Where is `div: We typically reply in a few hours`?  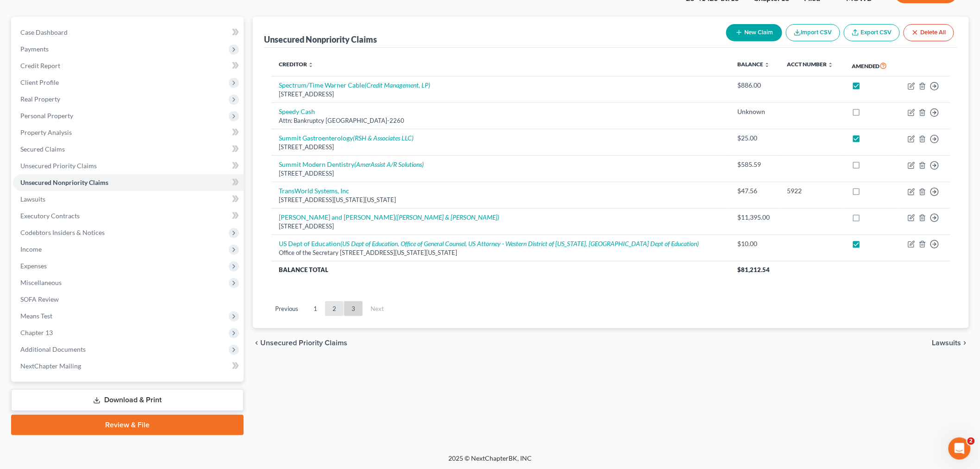 div: We typically reply in a few hours is located at coordinates (86, 131).